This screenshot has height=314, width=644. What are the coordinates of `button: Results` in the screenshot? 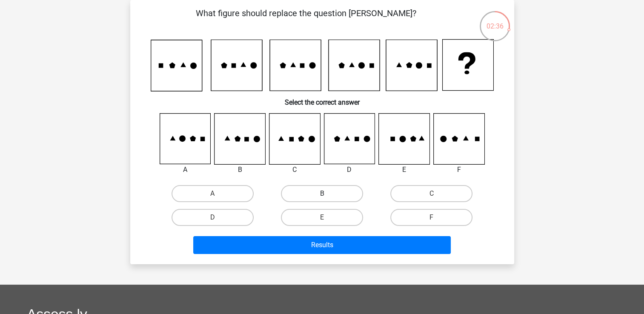 It's located at (322, 245).